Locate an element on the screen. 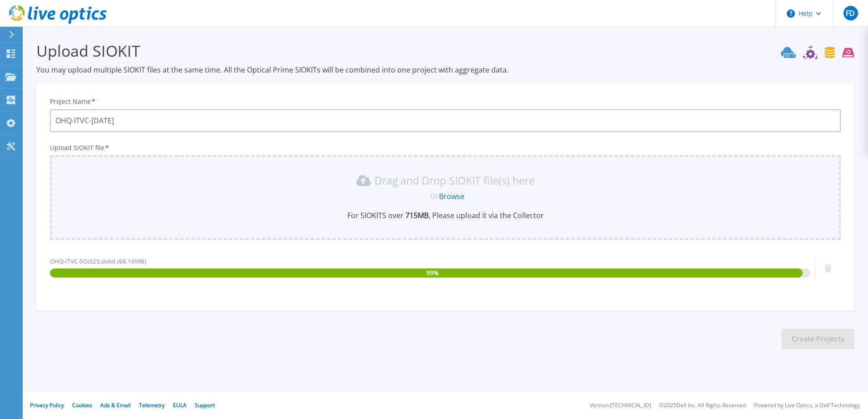  li: Powered by Live Optics, a Dell Technology is located at coordinates (807, 405).